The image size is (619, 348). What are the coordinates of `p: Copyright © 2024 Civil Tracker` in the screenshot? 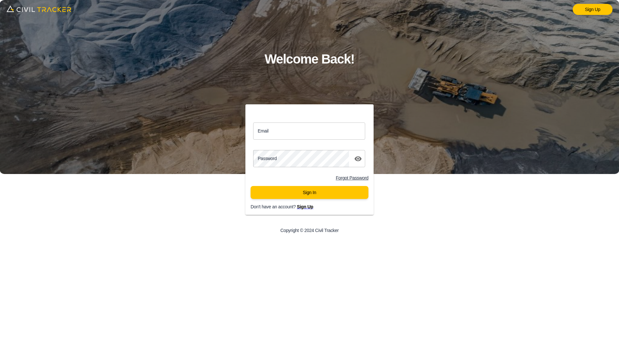 It's located at (309, 230).